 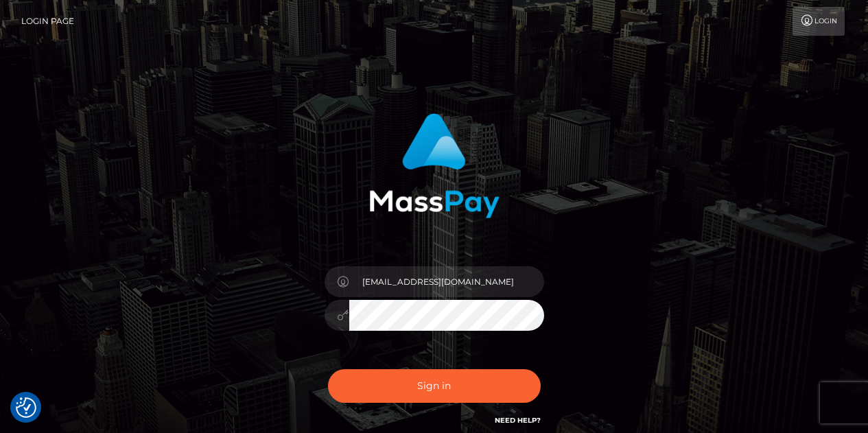 I want to click on a: Login, so click(x=819, y=21).